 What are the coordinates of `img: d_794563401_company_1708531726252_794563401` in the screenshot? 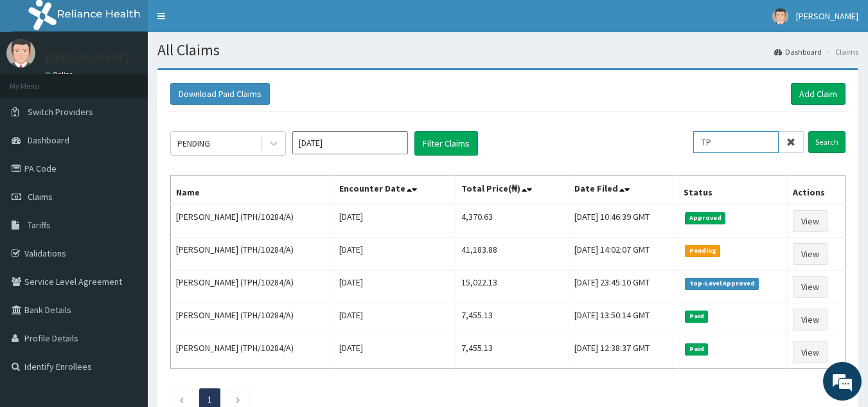 It's located at (38, 81).